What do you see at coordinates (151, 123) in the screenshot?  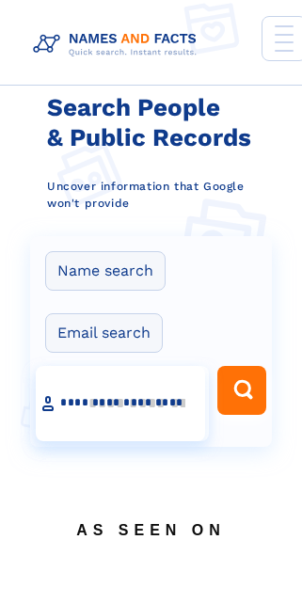 I see `h1: Search People & Public Records` at bounding box center [151, 123].